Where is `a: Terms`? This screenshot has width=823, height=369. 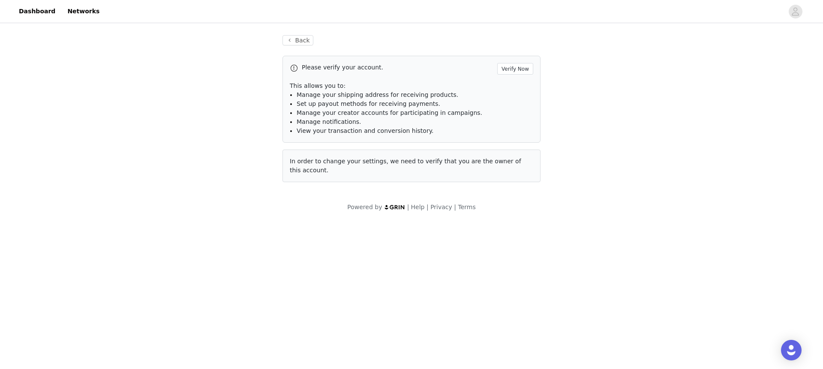
a: Terms is located at coordinates (466, 207).